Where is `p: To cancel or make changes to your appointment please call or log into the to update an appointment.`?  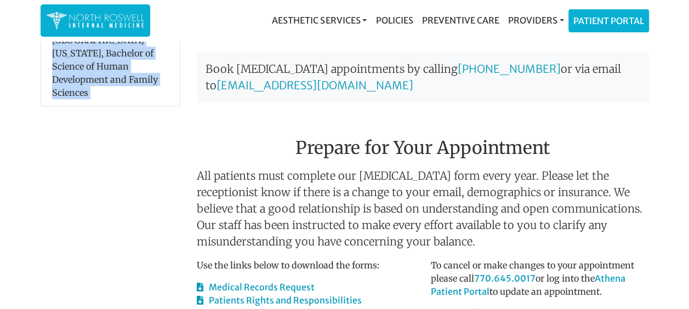
p: To cancel or make changes to your appointment please call or log into the to update an appointment. is located at coordinates (540, 279).